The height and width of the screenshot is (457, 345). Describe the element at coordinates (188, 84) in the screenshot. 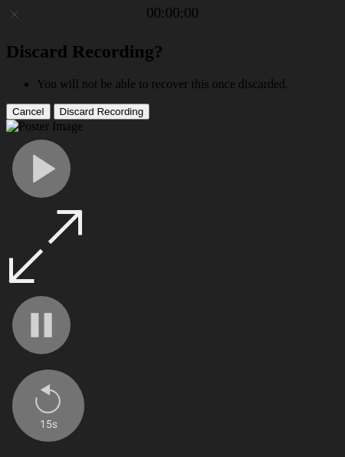

I see `li: You will not be able to recover this once discarded.` at that location.